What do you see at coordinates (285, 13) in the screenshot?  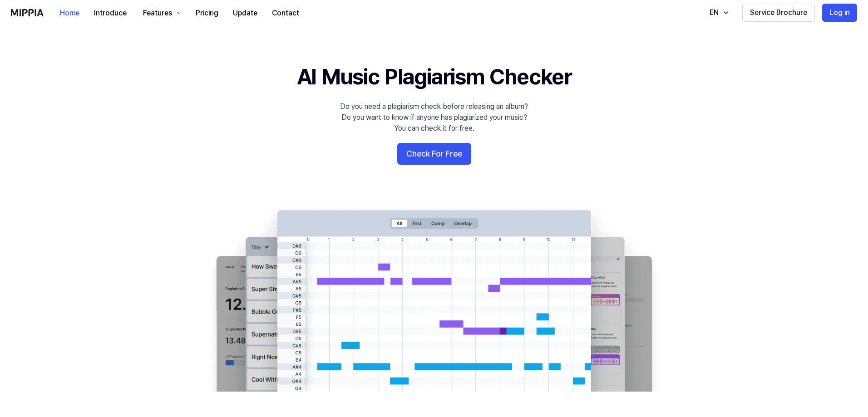 I see `a: Contact` at bounding box center [285, 13].